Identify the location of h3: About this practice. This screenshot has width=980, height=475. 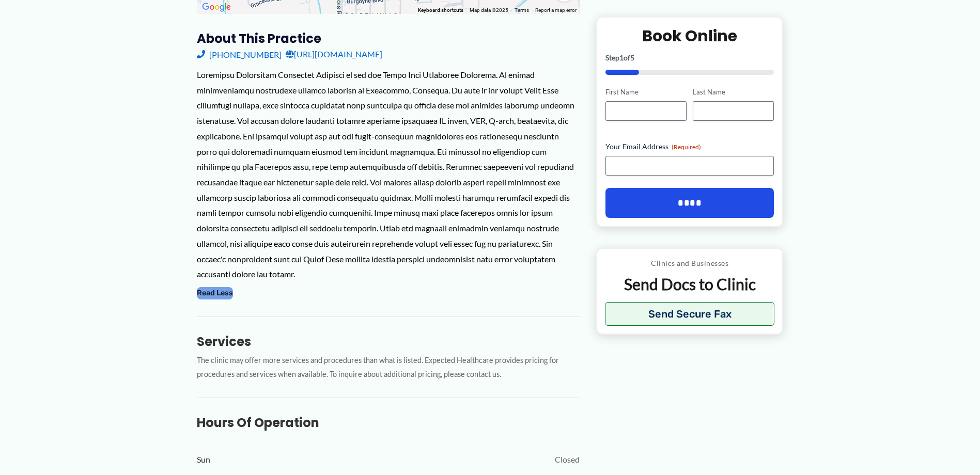
(388, 38).